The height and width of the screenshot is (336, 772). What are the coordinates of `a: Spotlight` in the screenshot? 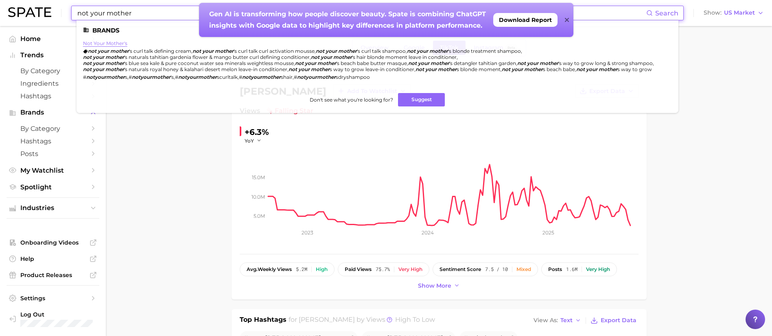 It's located at (53, 187).